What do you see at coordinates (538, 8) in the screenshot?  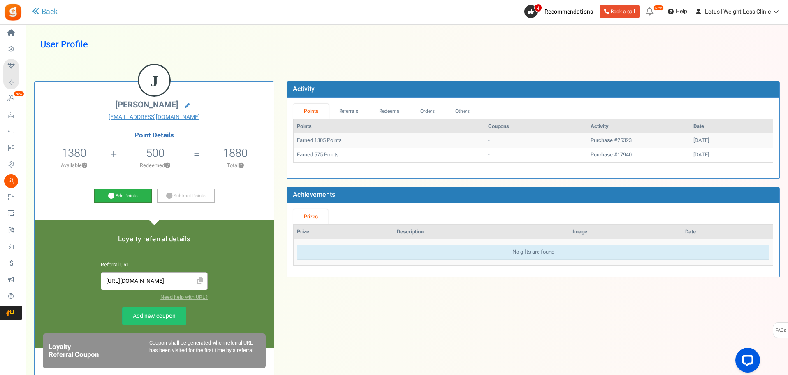 I see `span: 4` at bounding box center [538, 8].